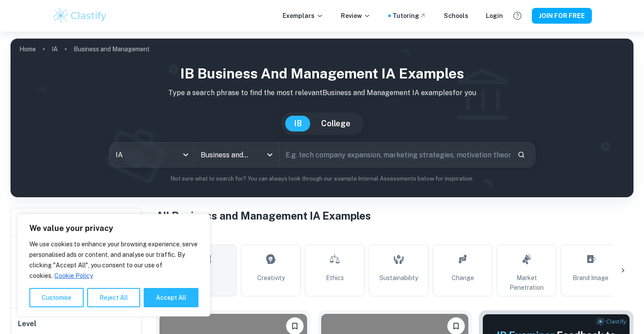 The width and height of the screenshot is (644, 334). I want to click on p: We value your privacy, so click(114, 228).